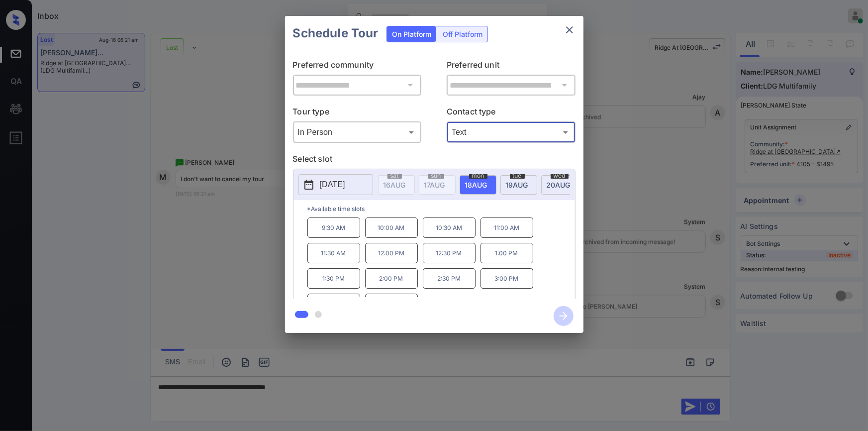 This screenshot has width=868, height=431. I want to click on div: In Person, so click(357, 132).